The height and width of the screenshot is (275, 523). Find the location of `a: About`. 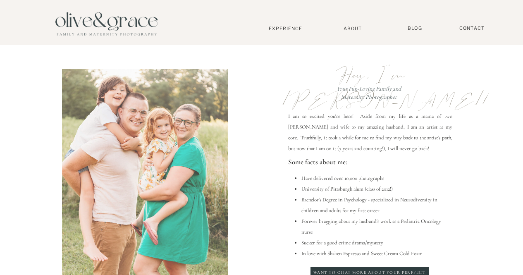

a: About is located at coordinates (353, 28).